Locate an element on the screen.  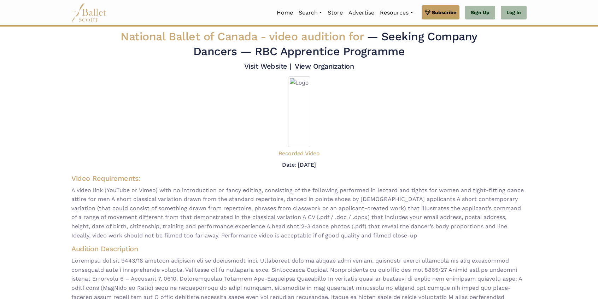
a: Log In is located at coordinates (514, 13).